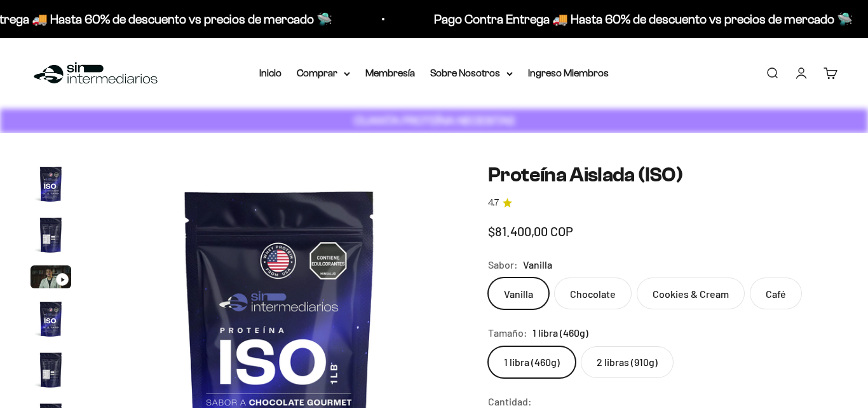 Image resolution: width=868 pixels, height=408 pixels. What do you see at coordinates (531, 231) in the screenshot?
I see `sale-price: $81.400,00 COP` at bounding box center [531, 231].